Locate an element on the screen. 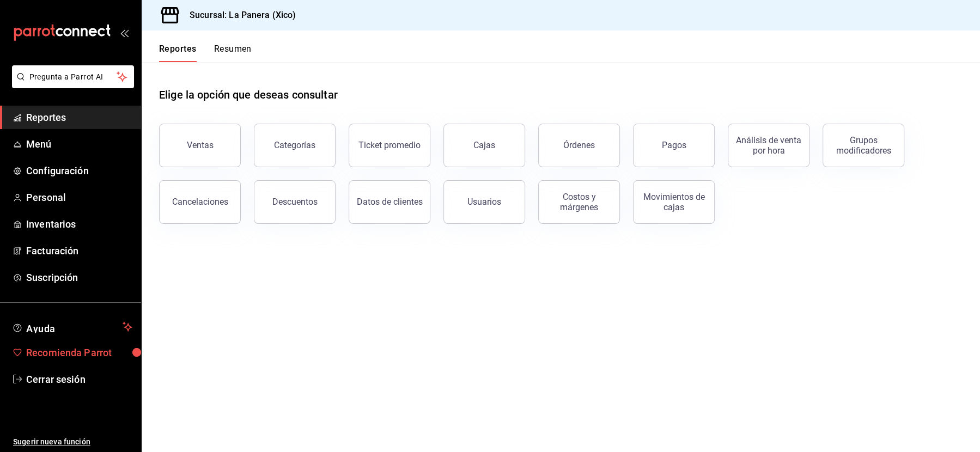  div: Movimientos de cajas is located at coordinates (673, 202).